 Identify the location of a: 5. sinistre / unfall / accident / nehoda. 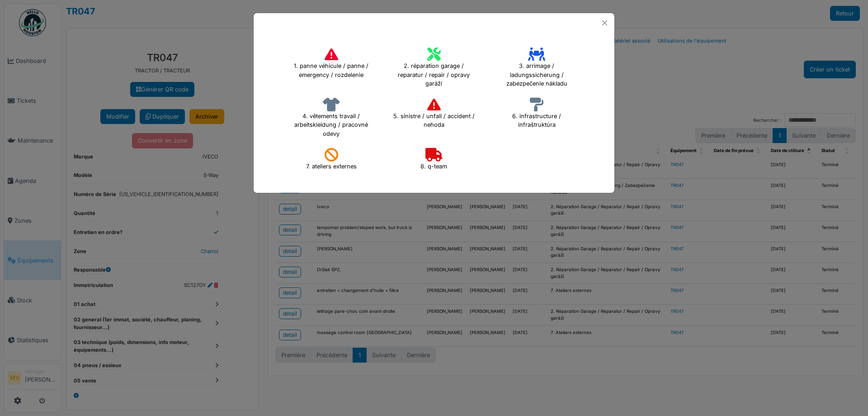
(434, 115).